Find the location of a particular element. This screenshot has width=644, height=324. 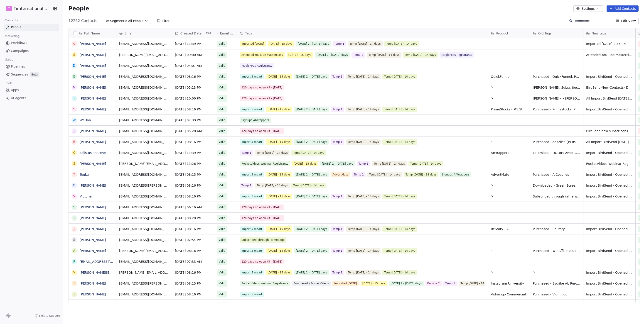

a: calistus anarene is located at coordinates (93, 153).